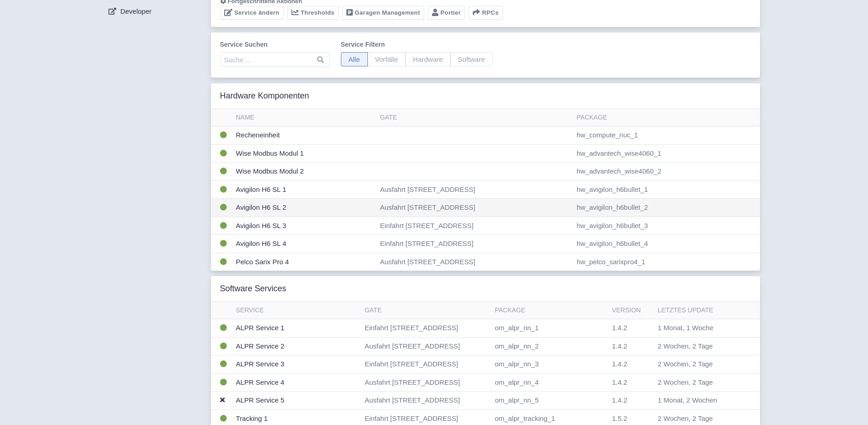 The image size is (868, 425). I want to click on td: ALPR Service 2, so click(297, 346).